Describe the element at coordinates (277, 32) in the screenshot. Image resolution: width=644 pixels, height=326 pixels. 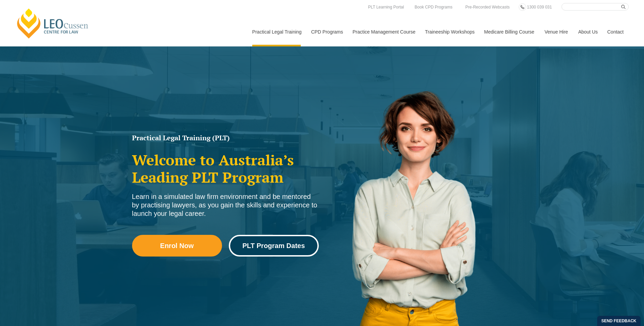
I see `a: Practical Legal Training` at that location.